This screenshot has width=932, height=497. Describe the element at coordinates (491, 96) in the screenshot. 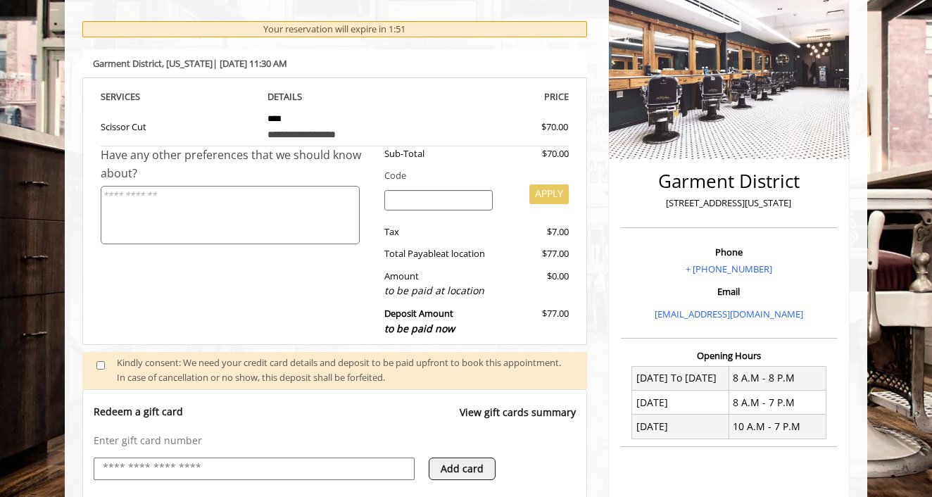

I see `th: PRICE` at that location.